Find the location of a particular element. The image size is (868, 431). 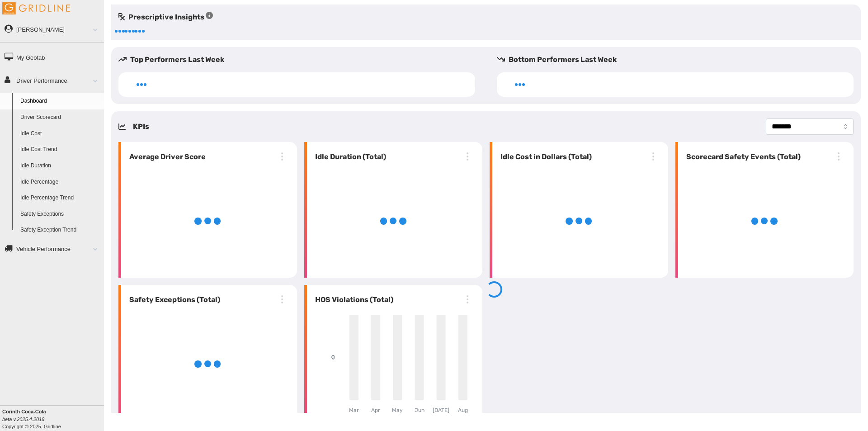

tspan: May is located at coordinates (397, 411).